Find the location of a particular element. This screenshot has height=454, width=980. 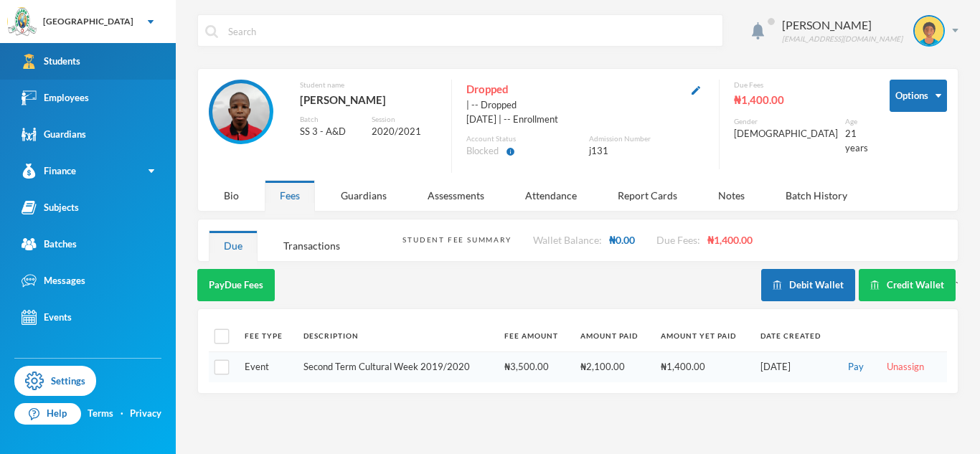

button: Unassign is located at coordinates (905, 368).